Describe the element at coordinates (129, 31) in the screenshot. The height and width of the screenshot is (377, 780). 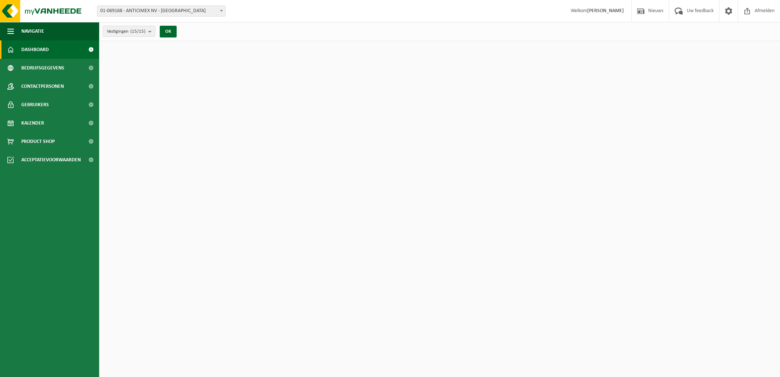
I see `button: Vestigingen(15/15)` at that location.